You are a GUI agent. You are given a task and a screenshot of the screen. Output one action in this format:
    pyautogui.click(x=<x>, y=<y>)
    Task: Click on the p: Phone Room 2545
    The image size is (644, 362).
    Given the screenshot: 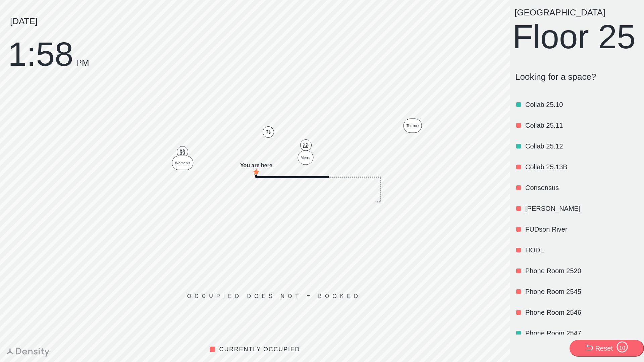 What is the action you would take?
    pyautogui.click(x=581, y=292)
    